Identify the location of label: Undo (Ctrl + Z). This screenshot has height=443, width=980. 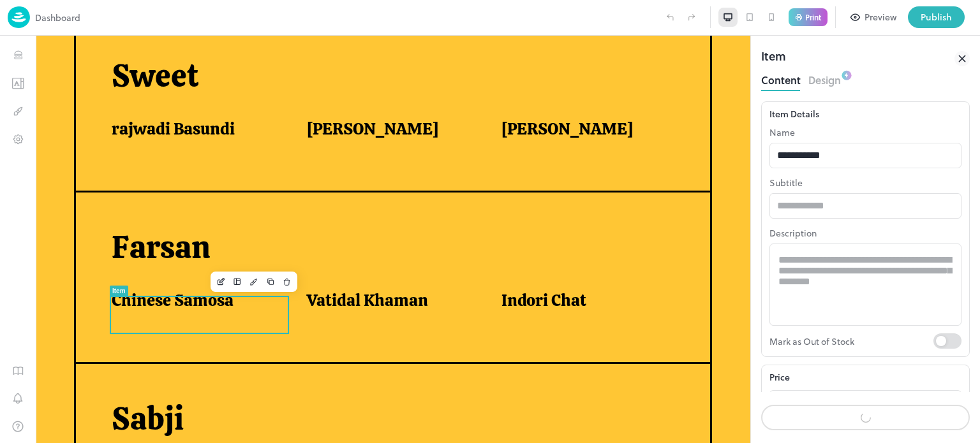
(670, 17).